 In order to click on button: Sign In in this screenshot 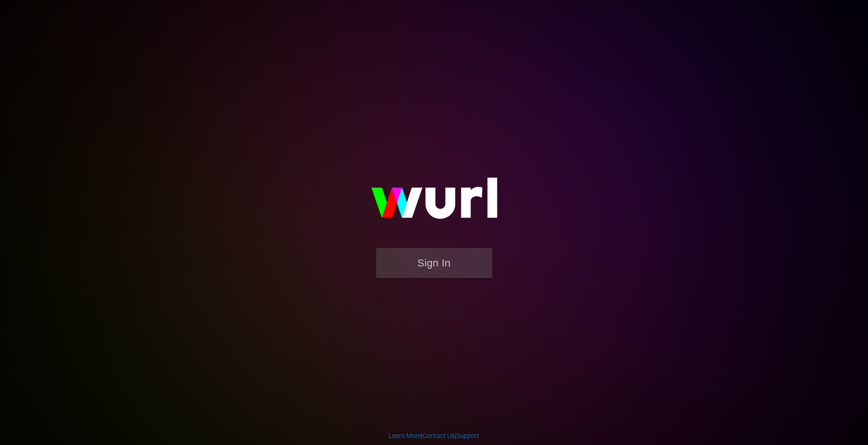, I will do `click(434, 263)`.